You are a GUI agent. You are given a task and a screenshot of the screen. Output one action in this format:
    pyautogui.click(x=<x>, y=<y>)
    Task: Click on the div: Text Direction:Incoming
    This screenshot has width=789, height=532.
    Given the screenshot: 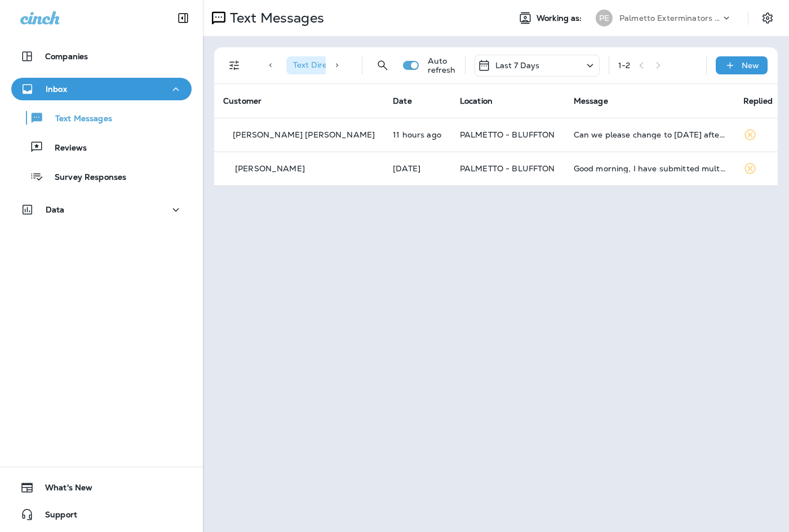 What is the action you would take?
    pyautogui.click(x=344, y=65)
    